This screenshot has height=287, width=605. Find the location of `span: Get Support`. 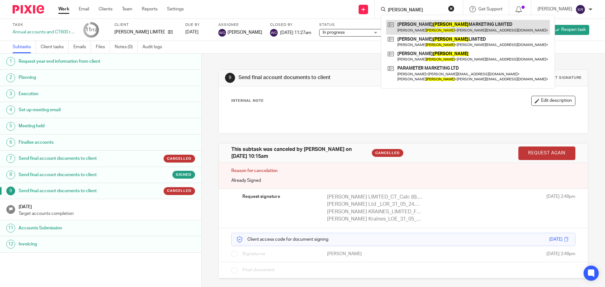

span: Get Support is located at coordinates (490, 9).